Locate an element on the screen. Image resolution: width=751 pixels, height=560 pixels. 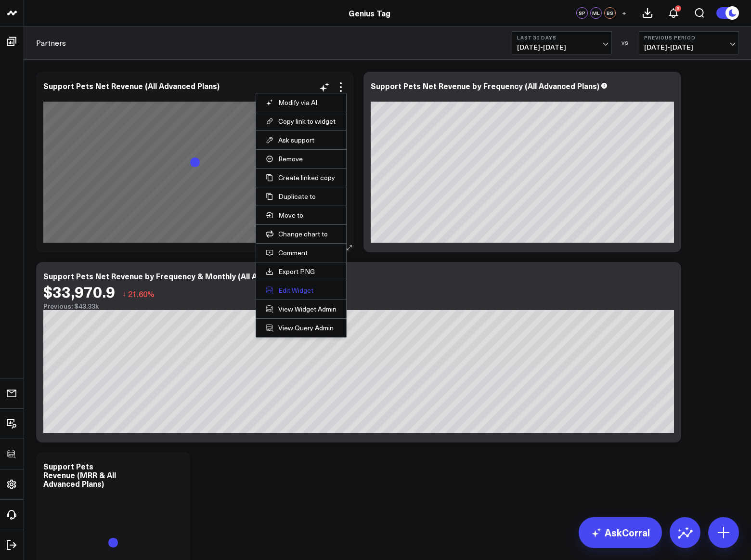
b: Last 30 Days is located at coordinates (562, 38).